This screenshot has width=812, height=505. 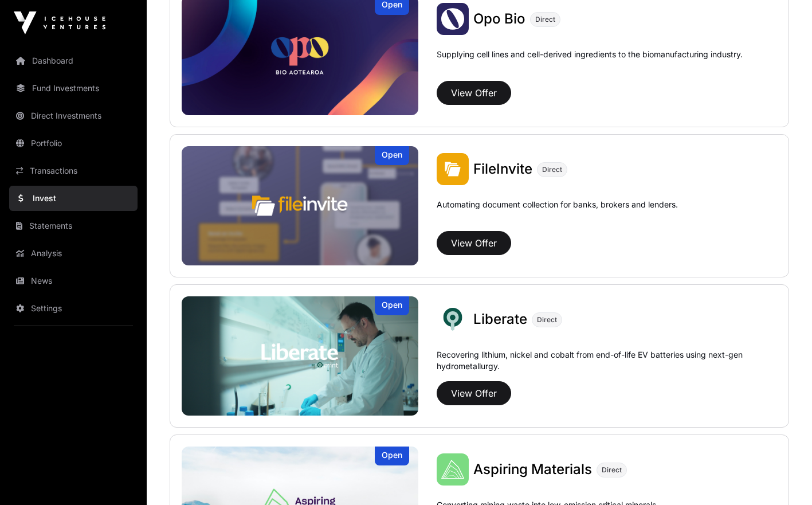 I want to click on a: FileInvite, so click(x=502, y=169).